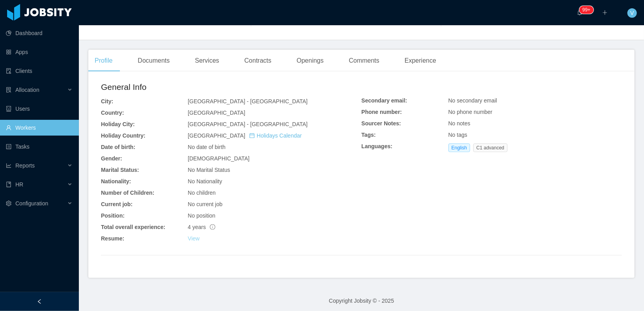 This screenshot has height=311, width=644. Describe the element at coordinates (113, 216) in the screenshot. I see `b: Position:` at that location.